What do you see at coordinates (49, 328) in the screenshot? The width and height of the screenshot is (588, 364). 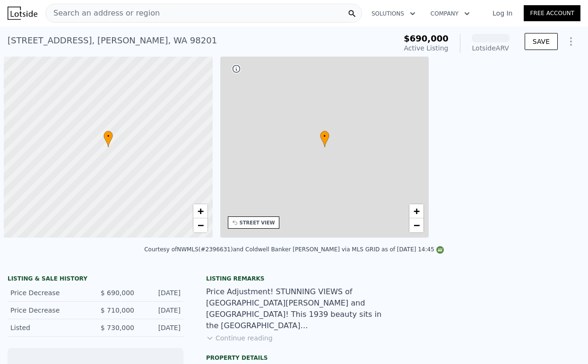 I see `div: Listed` at bounding box center [49, 328].